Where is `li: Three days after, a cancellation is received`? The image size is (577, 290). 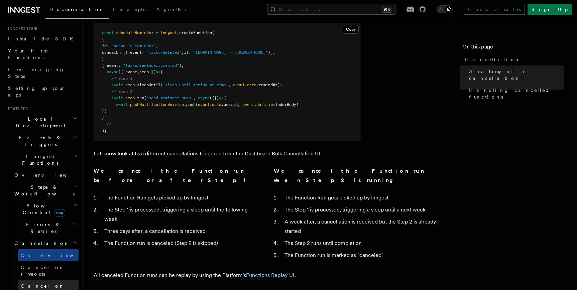
li: Three days after, a cancellation is received is located at coordinates (180, 231).